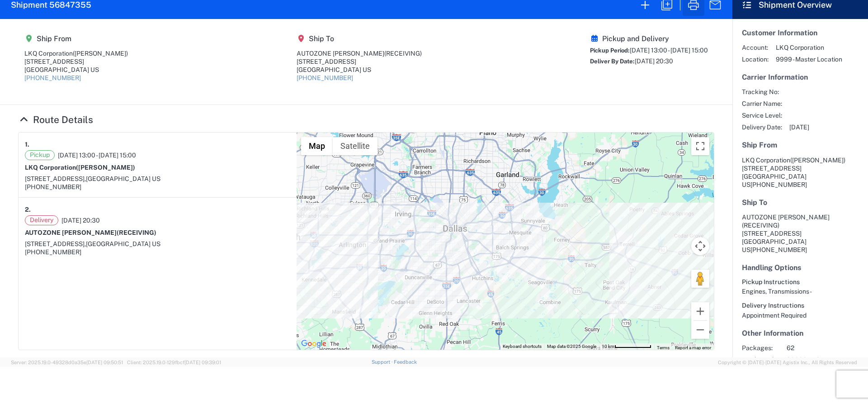 This screenshot has height=404, width=868. What do you see at coordinates (800, 315) in the screenshot?
I see `div: Appointment Required` at bounding box center [800, 315].